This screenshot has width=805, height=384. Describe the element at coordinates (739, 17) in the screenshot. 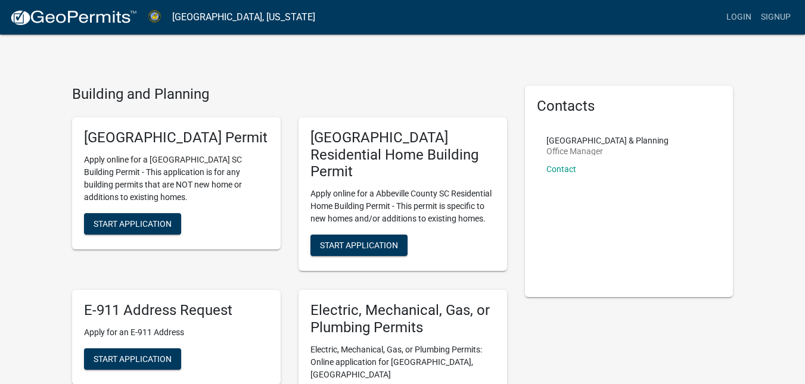

I see `a: Login` at that location.